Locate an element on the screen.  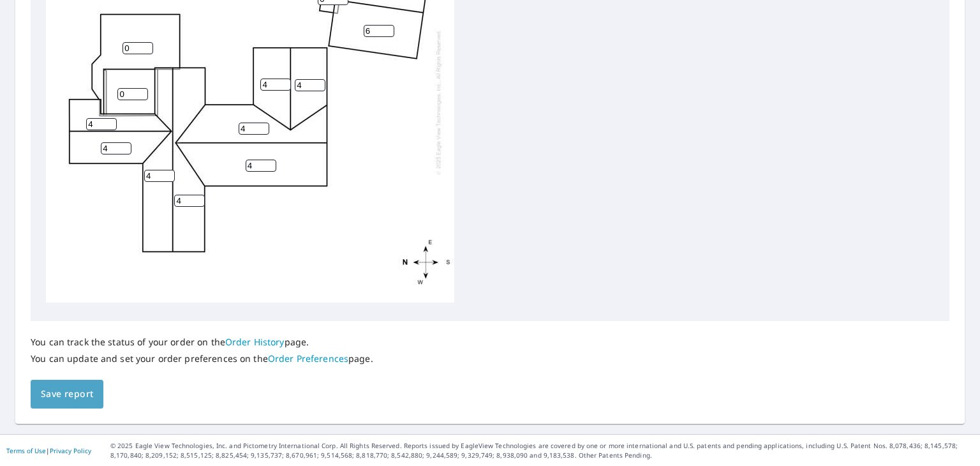
a: Order History is located at coordinates (254, 342).